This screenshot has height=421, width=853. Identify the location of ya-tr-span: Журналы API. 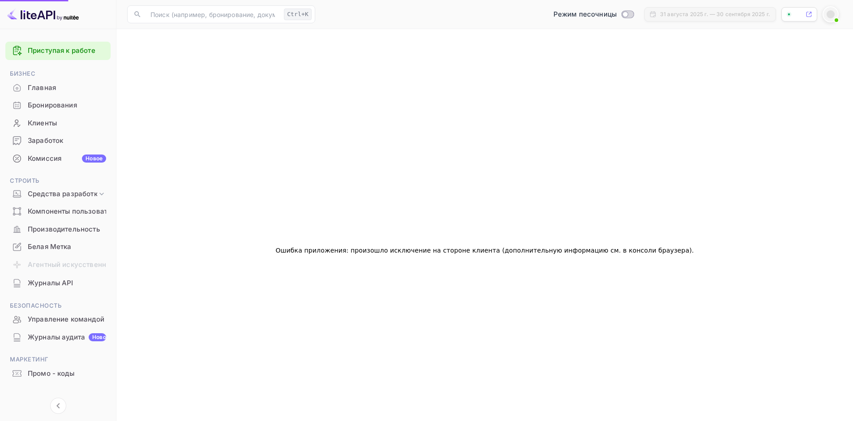
(51, 283).